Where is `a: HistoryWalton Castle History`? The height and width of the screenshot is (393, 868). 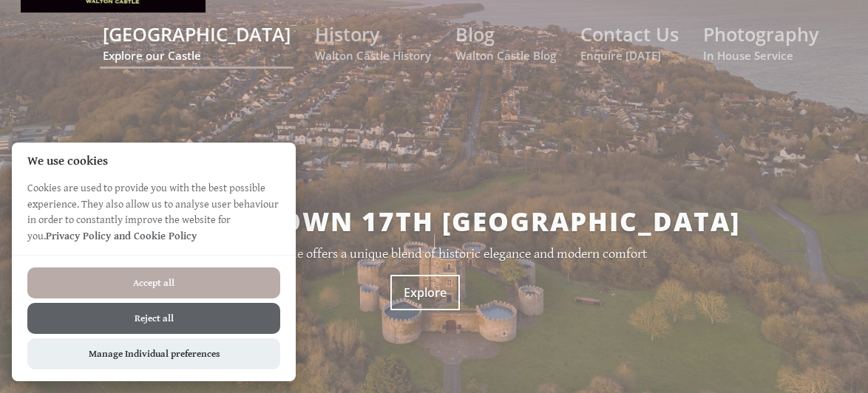
a: HistoryWalton Castle History is located at coordinates (373, 42).